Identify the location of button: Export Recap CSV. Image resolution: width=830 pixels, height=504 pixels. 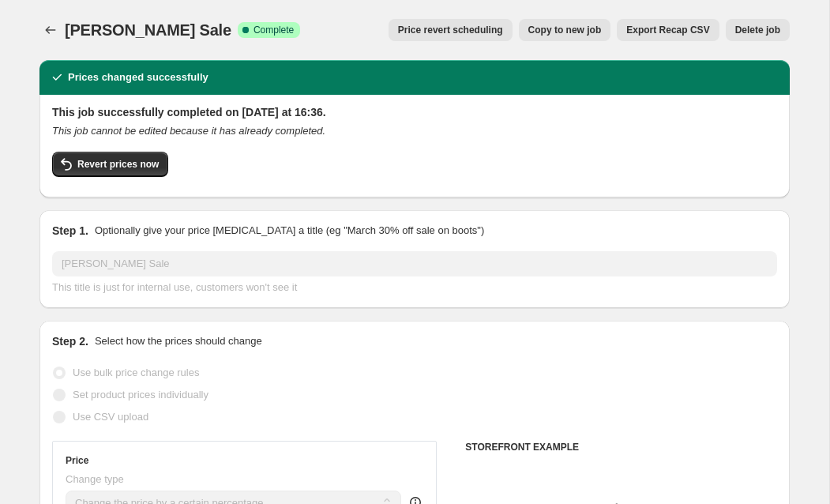
(667, 30).